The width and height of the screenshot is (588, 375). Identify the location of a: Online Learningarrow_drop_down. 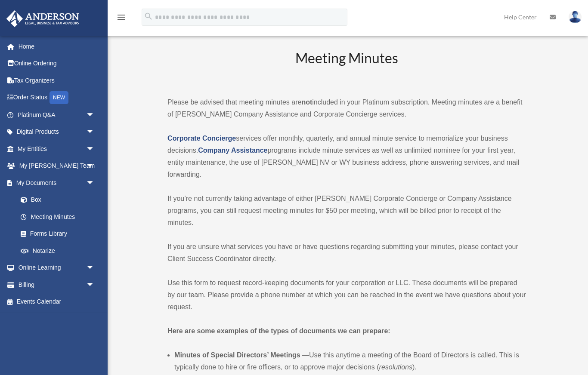
(57, 268).